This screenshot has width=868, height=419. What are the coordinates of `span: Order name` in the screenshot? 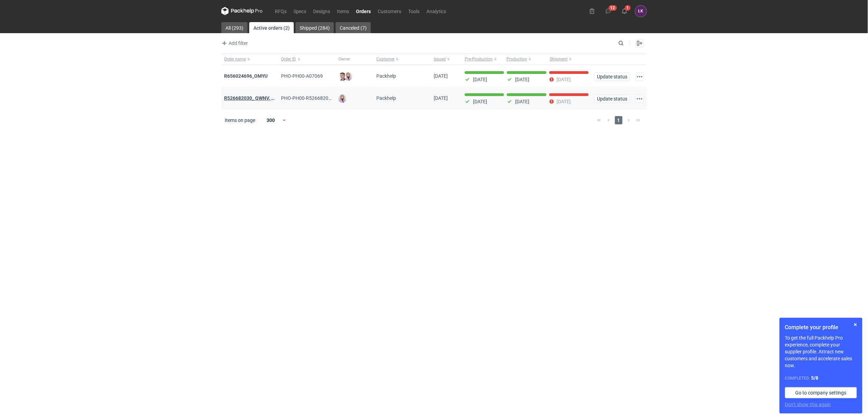 It's located at (235, 59).